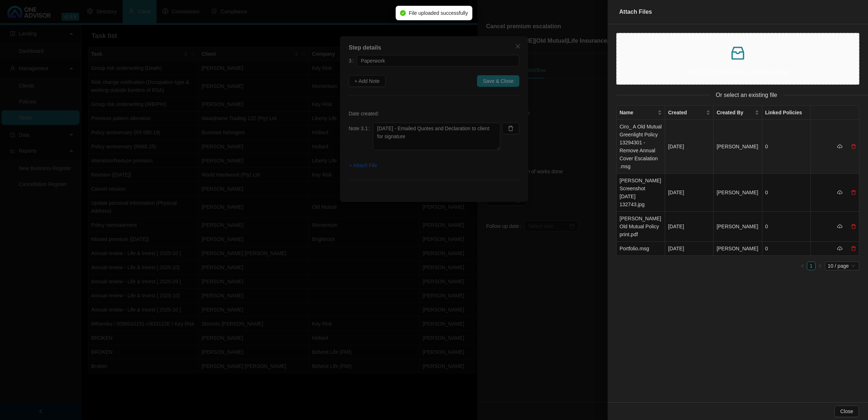  Describe the element at coordinates (819, 266) in the screenshot. I see `span: right` at that location.